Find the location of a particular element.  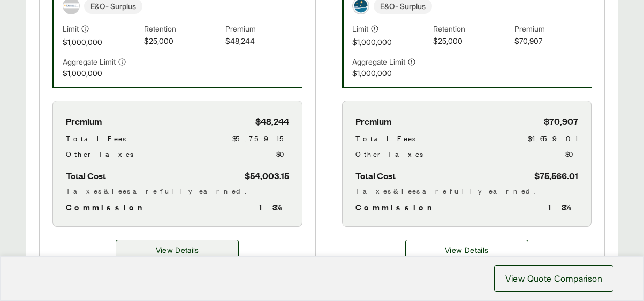

span: $75,566.01 is located at coordinates (557, 176).